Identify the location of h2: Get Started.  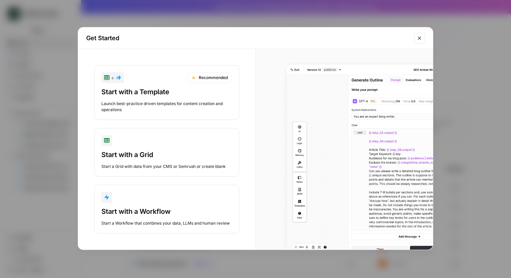
(248, 38).